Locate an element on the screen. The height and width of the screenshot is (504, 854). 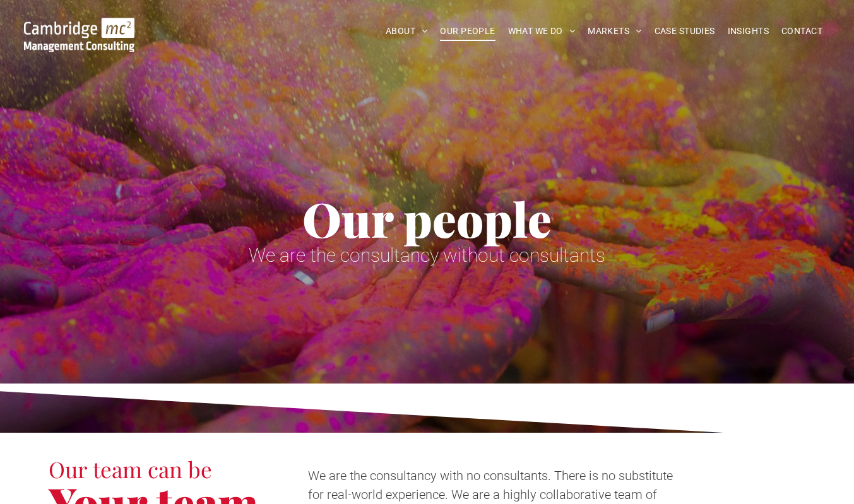
a: OUR PEOPLE is located at coordinates (467, 31).